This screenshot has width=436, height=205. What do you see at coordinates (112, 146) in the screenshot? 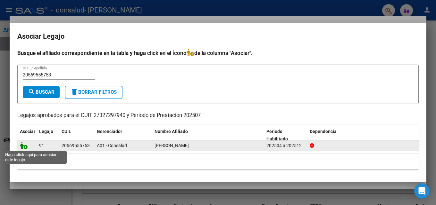
I see `span: A01 - Consalud` at bounding box center [112, 146].